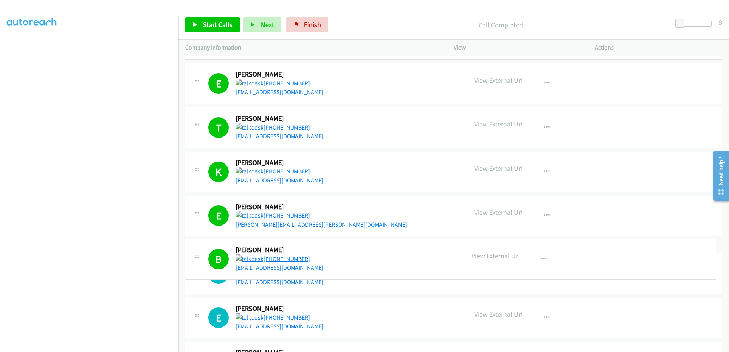 The height and width of the screenshot is (352, 729). What do you see at coordinates (313, 48) in the screenshot?
I see `p: Company Information` at bounding box center [313, 48].